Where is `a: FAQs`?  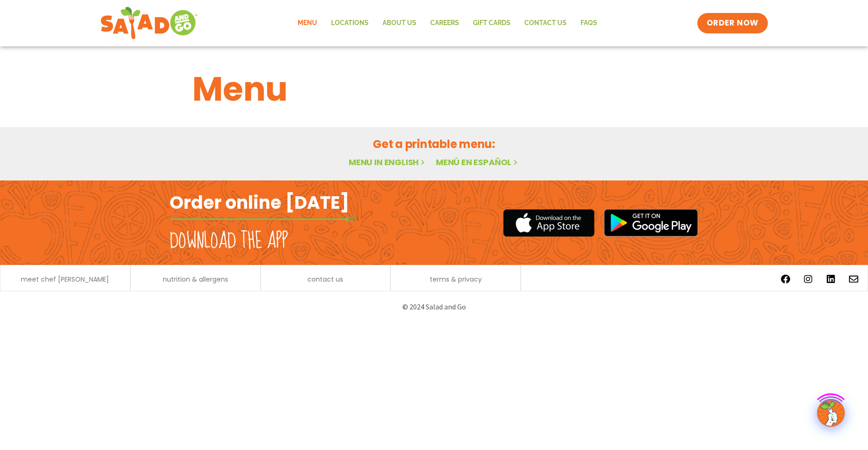 a: FAQs is located at coordinates (589, 23).